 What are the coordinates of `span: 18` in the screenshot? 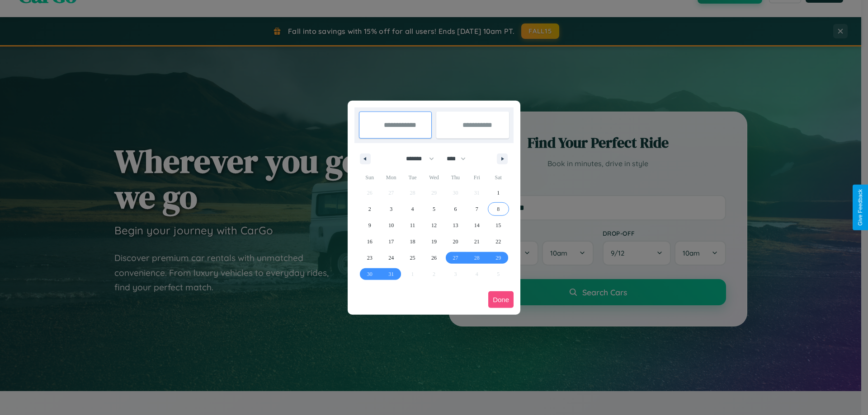 It's located at (412, 242).